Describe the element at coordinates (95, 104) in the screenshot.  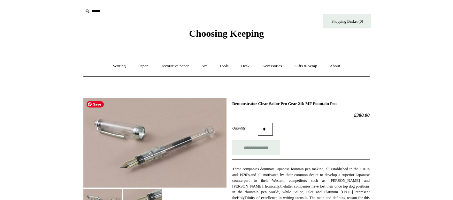
I see `span: Save` at that location.